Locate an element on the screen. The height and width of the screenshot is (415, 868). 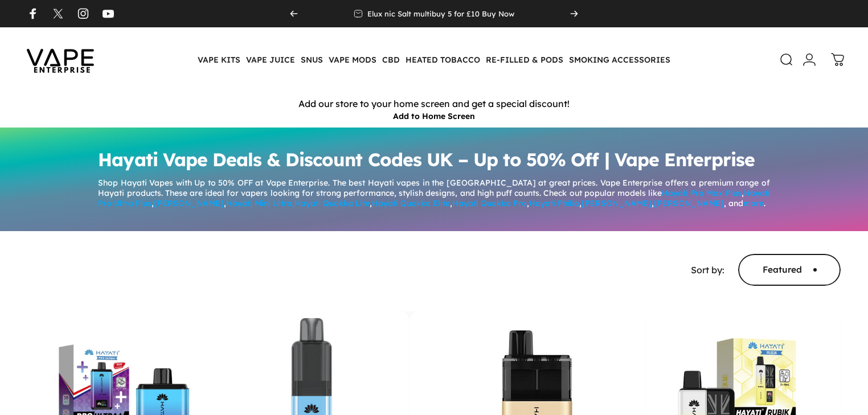
a: Hayati Pro Max Plus is located at coordinates (701, 193).